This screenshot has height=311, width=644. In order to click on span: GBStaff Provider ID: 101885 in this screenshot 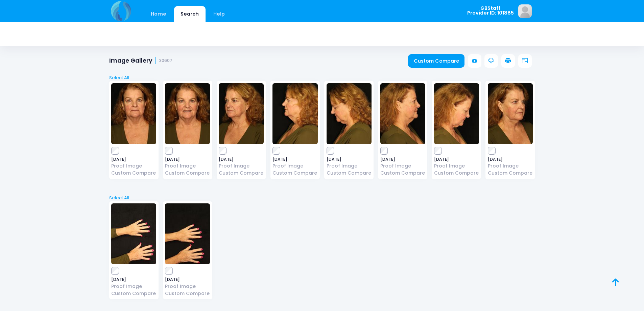, I will do `click(491, 11)`.